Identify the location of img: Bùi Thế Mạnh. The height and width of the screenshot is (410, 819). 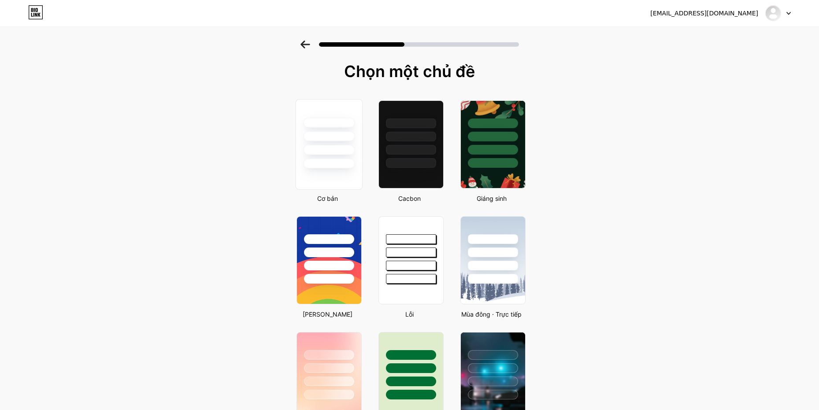
(773, 13).